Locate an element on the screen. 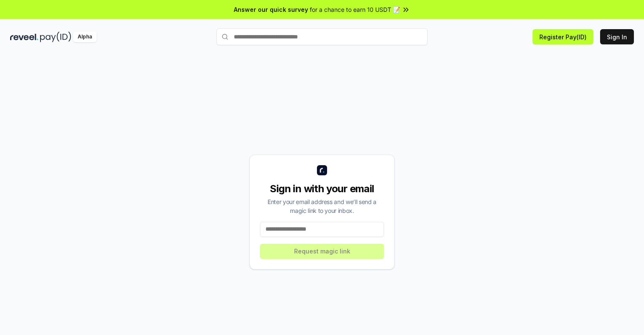  button: Register Pay(ID) is located at coordinates (563, 37).